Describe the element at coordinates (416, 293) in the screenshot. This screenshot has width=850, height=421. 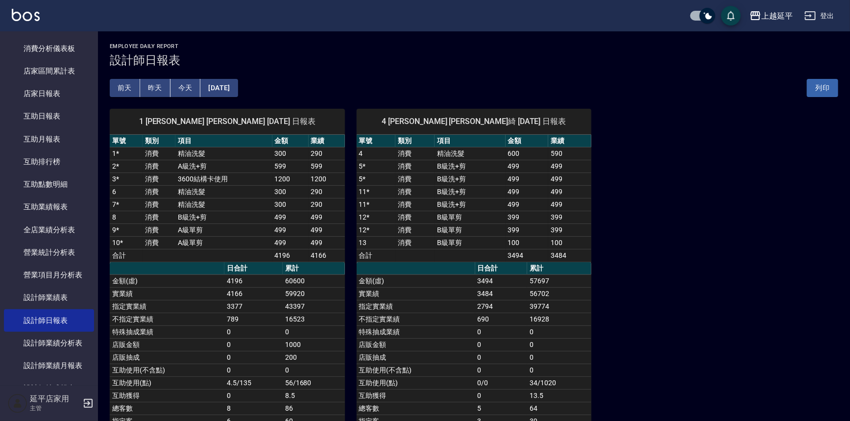
I see `td: 實業績` at that location.